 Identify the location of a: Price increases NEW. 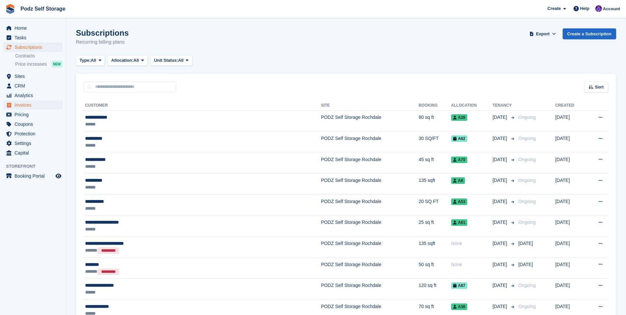
(39, 64).